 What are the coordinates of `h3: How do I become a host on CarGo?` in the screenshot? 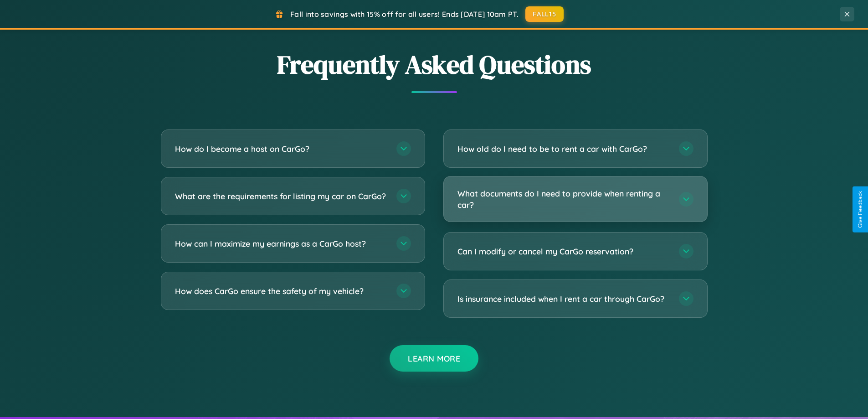 It's located at (281, 149).